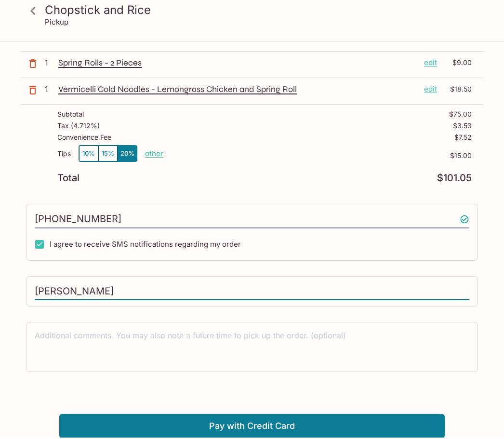 Image resolution: width=504 pixels, height=439 pixels. I want to click on span: I agree to receive SMS notifications regarding my order, so click(145, 245).